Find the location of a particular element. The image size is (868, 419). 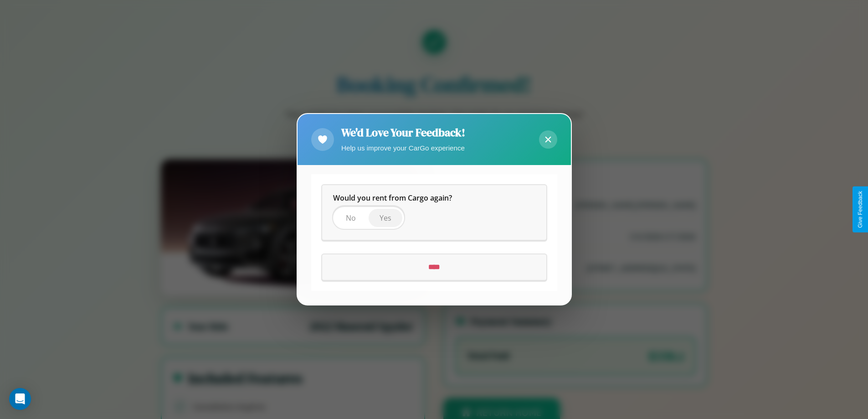

span: Yes is located at coordinates (386, 219).